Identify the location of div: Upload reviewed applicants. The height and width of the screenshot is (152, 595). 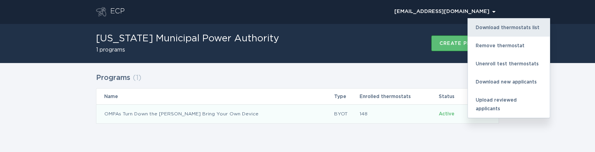
(509, 104).